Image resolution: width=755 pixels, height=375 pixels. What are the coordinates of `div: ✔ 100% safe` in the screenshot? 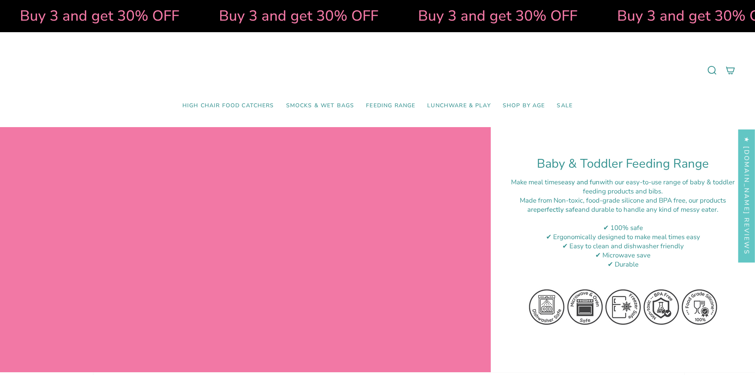 It's located at (622, 228).